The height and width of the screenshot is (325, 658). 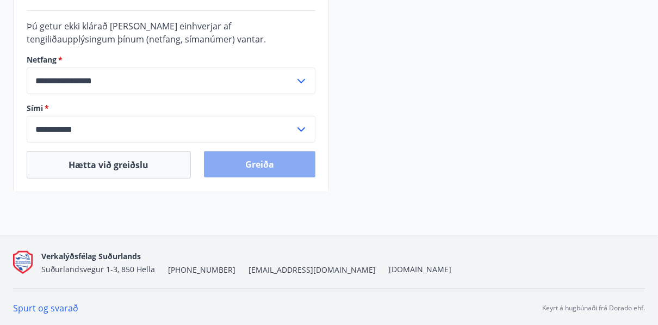 What do you see at coordinates (593, 308) in the screenshot?
I see `p: Keyrt á hugbúnaði frá Dorado ehf.` at bounding box center [593, 308].